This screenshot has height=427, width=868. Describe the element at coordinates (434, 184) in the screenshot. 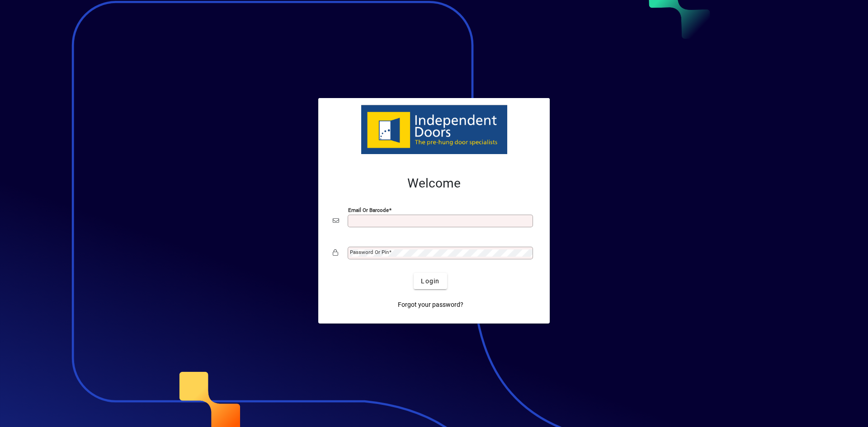

I see `h2: Welcome` at that location.